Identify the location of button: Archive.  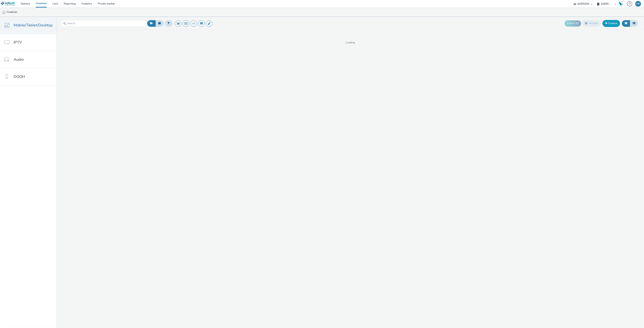
(591, 23).